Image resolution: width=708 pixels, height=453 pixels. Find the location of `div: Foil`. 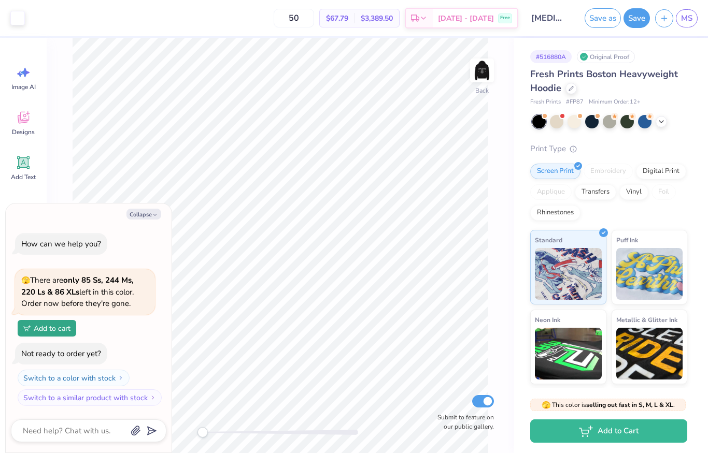

div: Foil is located at coordinates (663, 192).